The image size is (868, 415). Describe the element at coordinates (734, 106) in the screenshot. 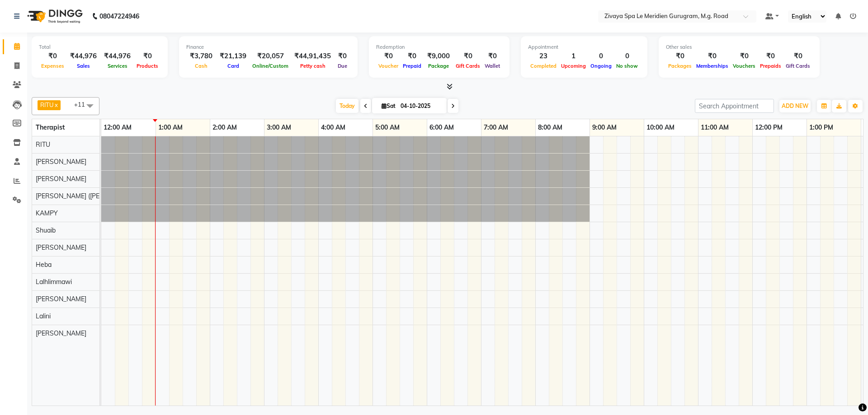

I see `input: Search Appointment` at that location.